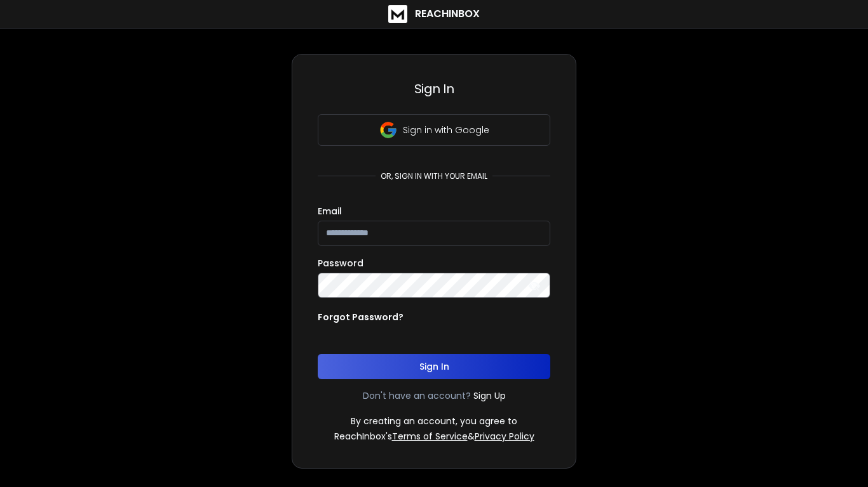 The height and width of the screenshot is (487, 868). I want to click on p: Sign in with Google, so click(445, 130).